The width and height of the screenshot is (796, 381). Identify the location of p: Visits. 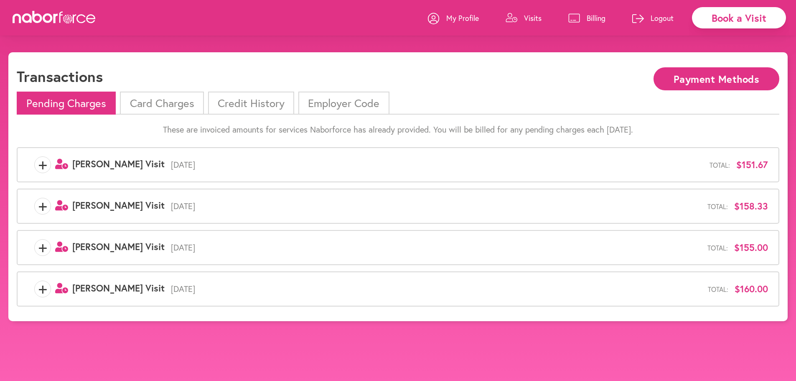
(533, 18).